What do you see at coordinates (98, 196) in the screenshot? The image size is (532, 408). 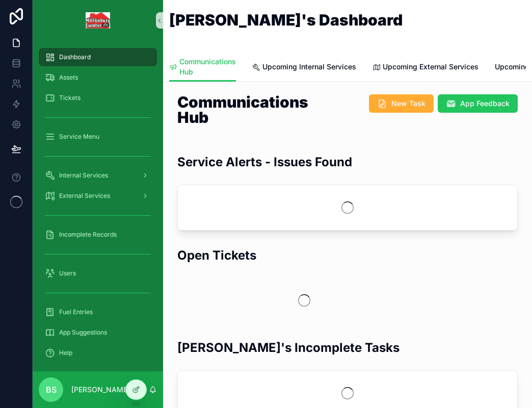 I see `a: External Services` at bounding box center [98, 196].